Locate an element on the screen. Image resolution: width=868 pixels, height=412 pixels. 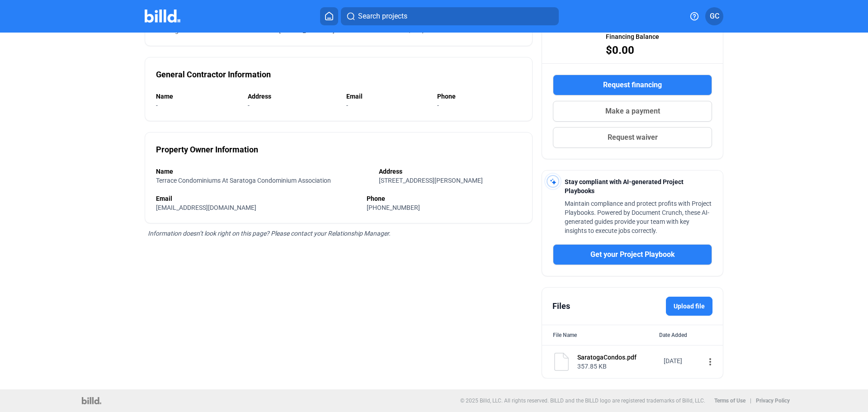
div: File Name is located at coordinates (564, 335).